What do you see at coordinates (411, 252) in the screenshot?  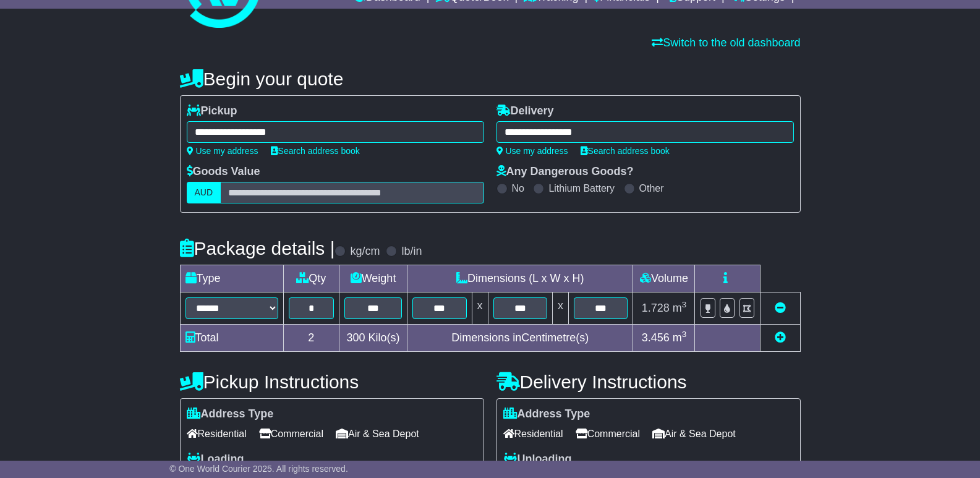 I see `label: lb/in` at bounding box center [411, 252].